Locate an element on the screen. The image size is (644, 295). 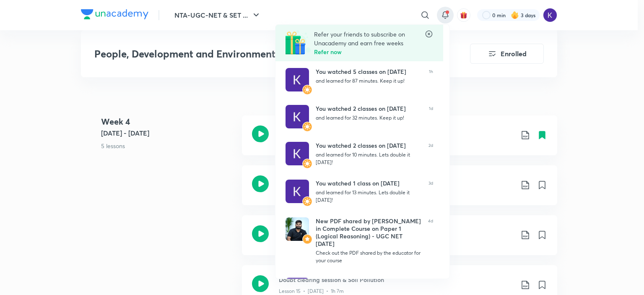
div: and learned for 87 minutes. Keep it up! is located at coordinates (369, 81).